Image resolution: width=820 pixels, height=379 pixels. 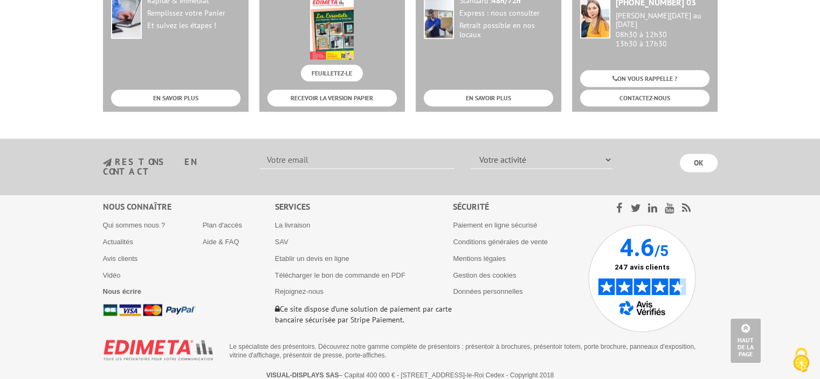 What do you see at coordinates (293, 225) in the screenshot?
I see `a: La livraison` at bounding box center [293, 225].